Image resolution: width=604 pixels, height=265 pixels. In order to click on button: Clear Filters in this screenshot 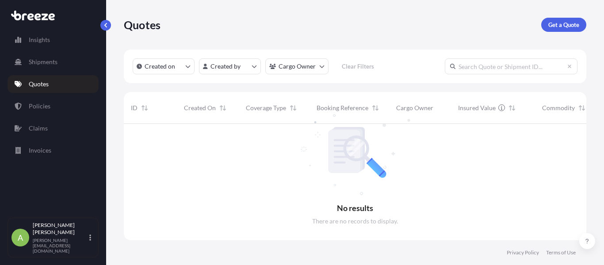, I will do `click(358, 66)`.